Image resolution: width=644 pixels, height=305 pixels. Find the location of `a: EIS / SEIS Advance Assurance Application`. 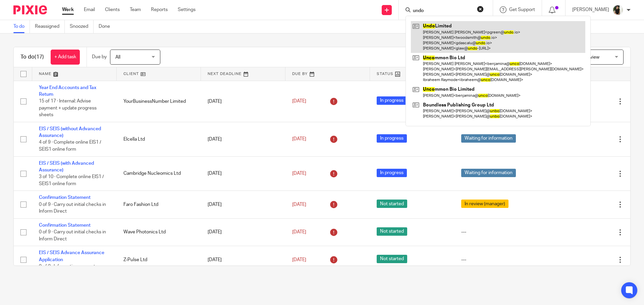

a: EIS / SEIS Advance Assurance Application is located at coordinates (71, 256).